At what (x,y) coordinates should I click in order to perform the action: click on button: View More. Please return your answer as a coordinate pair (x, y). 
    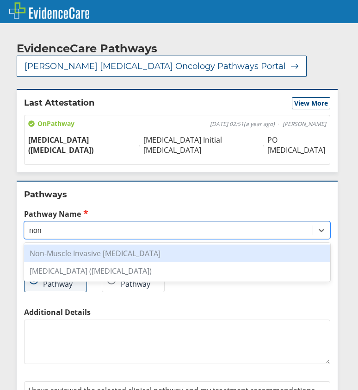
    Looking at the image, I should click on (311, 103).